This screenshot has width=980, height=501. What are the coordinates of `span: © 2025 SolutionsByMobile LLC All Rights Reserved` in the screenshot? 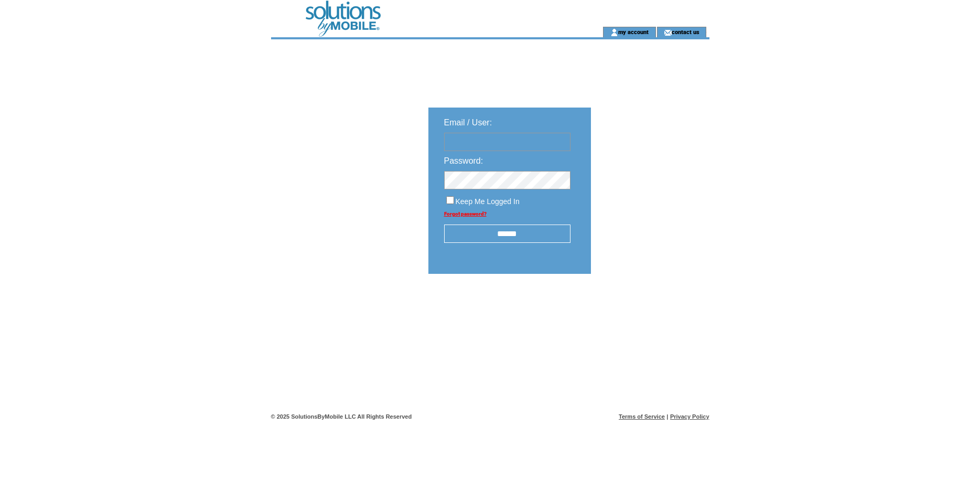 It's located at (342, 416).